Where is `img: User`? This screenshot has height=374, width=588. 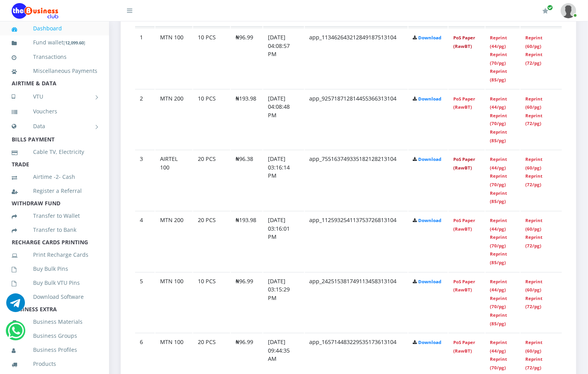 img: User is located at coordinates (569, 11).